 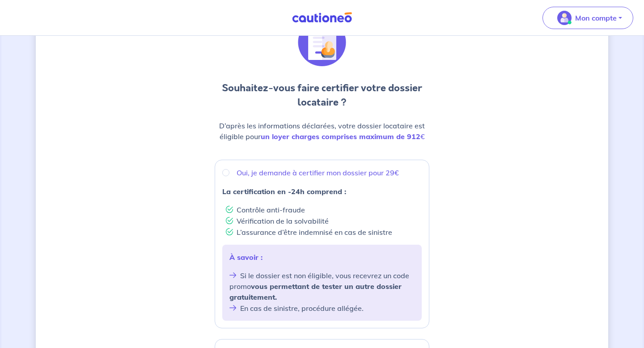 What do you see at coordinates (324, 231) in the screenshot?
I see `li: L’assurance d’être indemnisé en cas de sinistre` at bounding box center [324, 231].